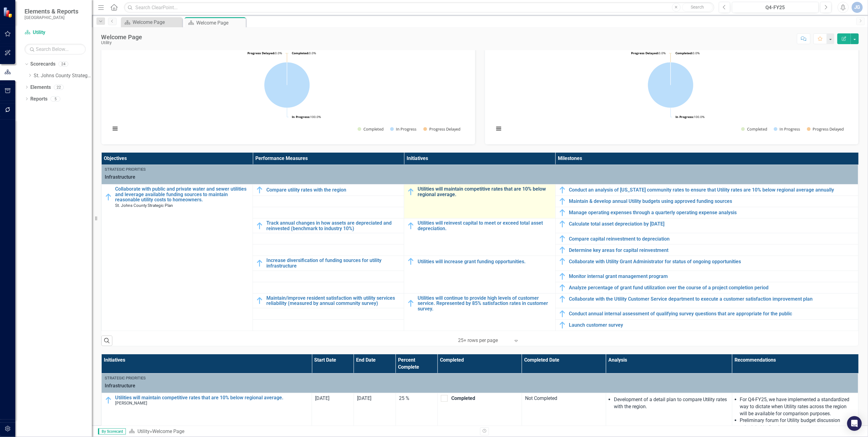  I want to click on li: Preliminary forum for Utility budget discussion scheduled in October., so click(798, 425).